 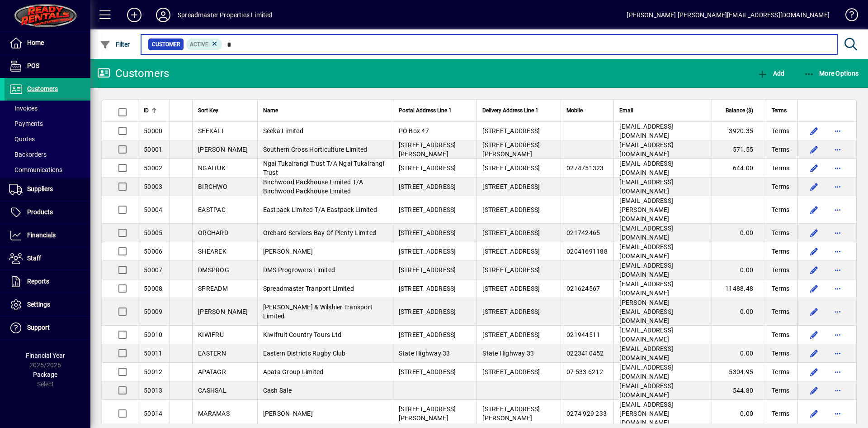 What do you see at coordinates (325, 111) in the screenshot?
I see `div: Name` at bounding box center [325, 111].